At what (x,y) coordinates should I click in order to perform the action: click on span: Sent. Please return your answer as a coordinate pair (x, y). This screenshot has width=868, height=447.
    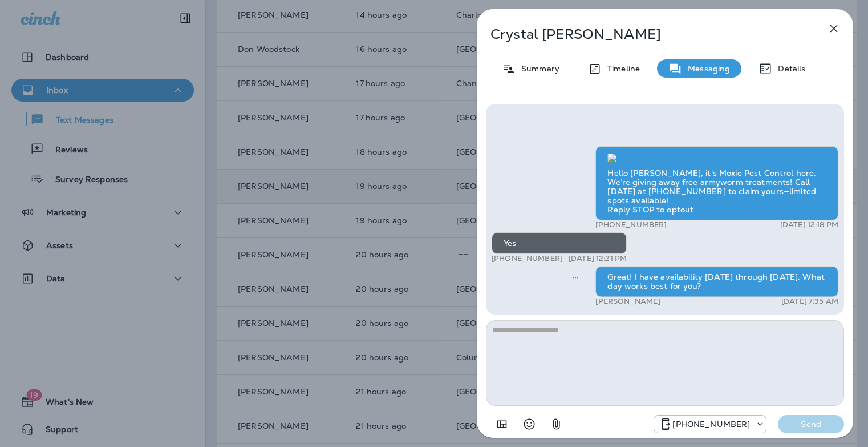
    Looking at the image, I should click on (576, 277).